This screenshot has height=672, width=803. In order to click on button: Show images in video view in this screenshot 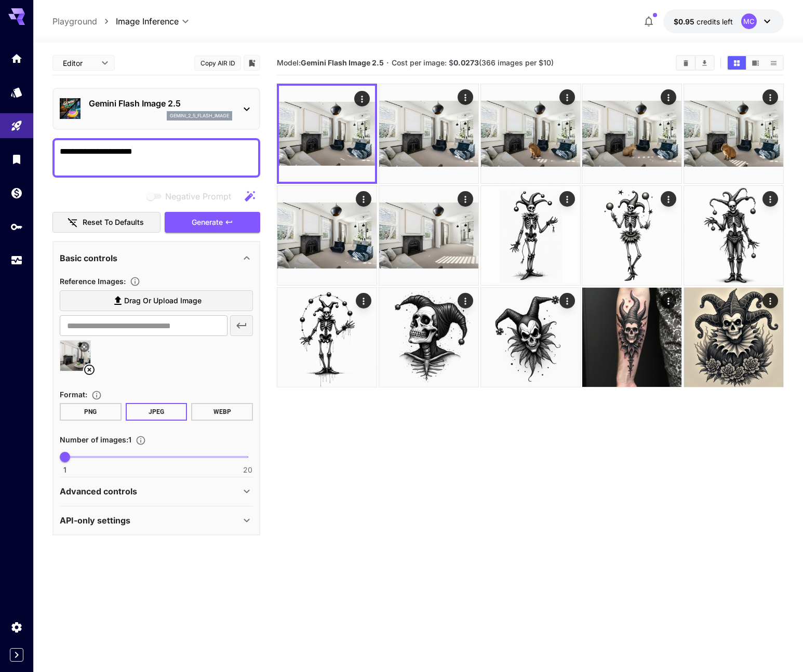, I will do `click(756, 63)`.